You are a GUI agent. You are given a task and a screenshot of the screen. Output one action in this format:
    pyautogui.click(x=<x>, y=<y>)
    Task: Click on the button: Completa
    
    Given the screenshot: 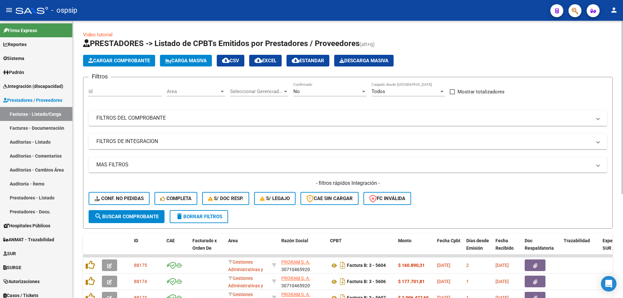 What is the action you would take?
    pyautogui.click(x=176, y=199)
    